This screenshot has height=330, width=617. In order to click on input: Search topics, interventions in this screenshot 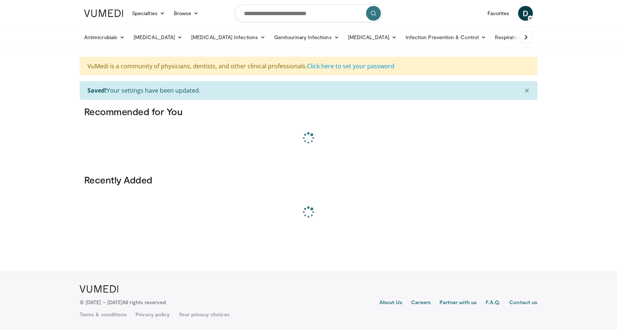, I will do `click(308, 13)`.